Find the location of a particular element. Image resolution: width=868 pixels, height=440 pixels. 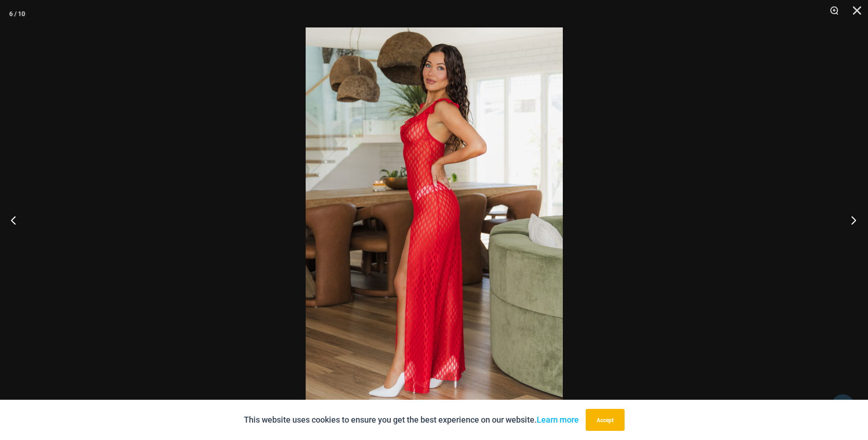

p: This website uses cookies to ensure you get the best experience on our website. is located at coordinates (411, 420).